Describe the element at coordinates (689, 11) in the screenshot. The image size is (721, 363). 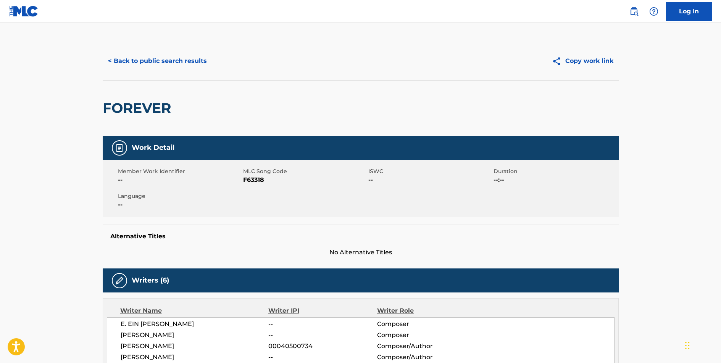
I see `a: Log In` at that location.